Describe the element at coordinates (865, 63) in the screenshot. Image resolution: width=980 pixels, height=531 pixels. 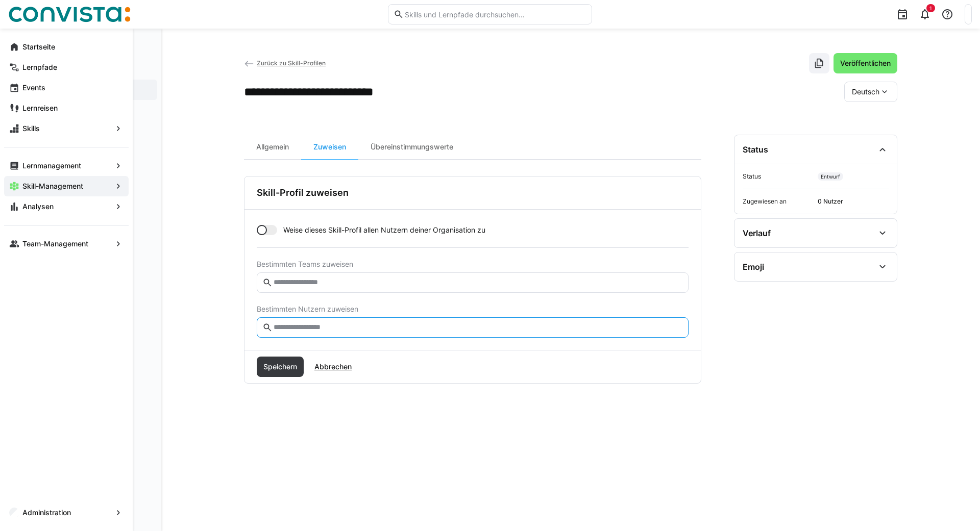
I see `span: Veröffentlichen` at that location.